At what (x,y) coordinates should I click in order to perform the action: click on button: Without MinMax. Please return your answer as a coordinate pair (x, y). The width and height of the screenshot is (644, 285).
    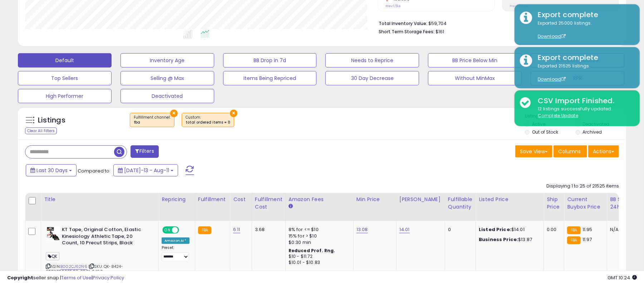
    Looking at the image, I should click on (475, 78).